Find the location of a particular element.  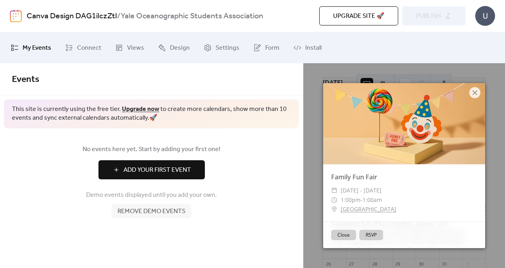

span: Design is located at coordinates (180, 48).